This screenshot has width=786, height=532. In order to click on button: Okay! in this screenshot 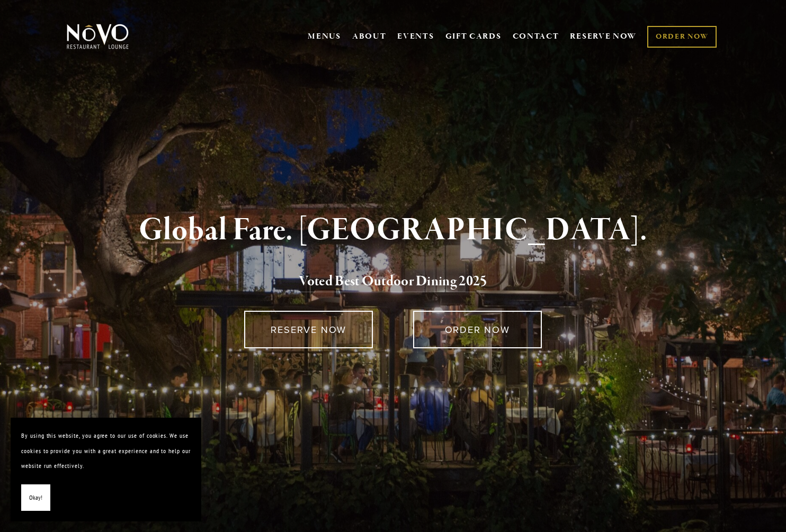, I will do `click(36, 497)`.